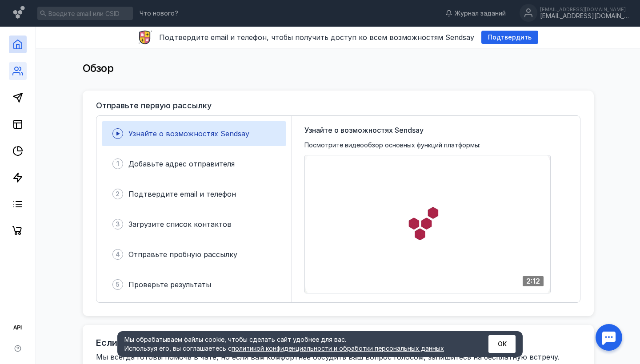 This screenshot has height=364, width=640. I want to click on a: Журнал заданий, so click(476, 13).